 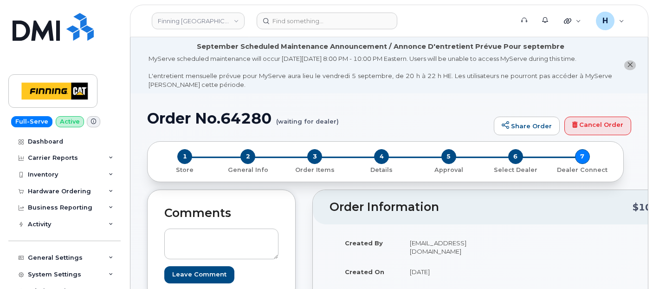 What do you see at coordinates (516, 169) in the screenshot?
I see `a: 6 Select Dealer` at bounding box center [516, 169].